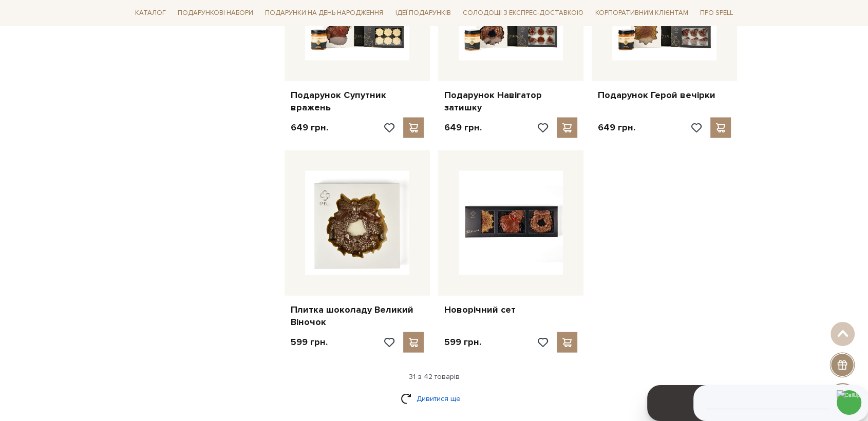 The image size is (868, 421). Describe the element at coordinates (717, 13) in the screenshot. I see `a: Про Spell` at that location.